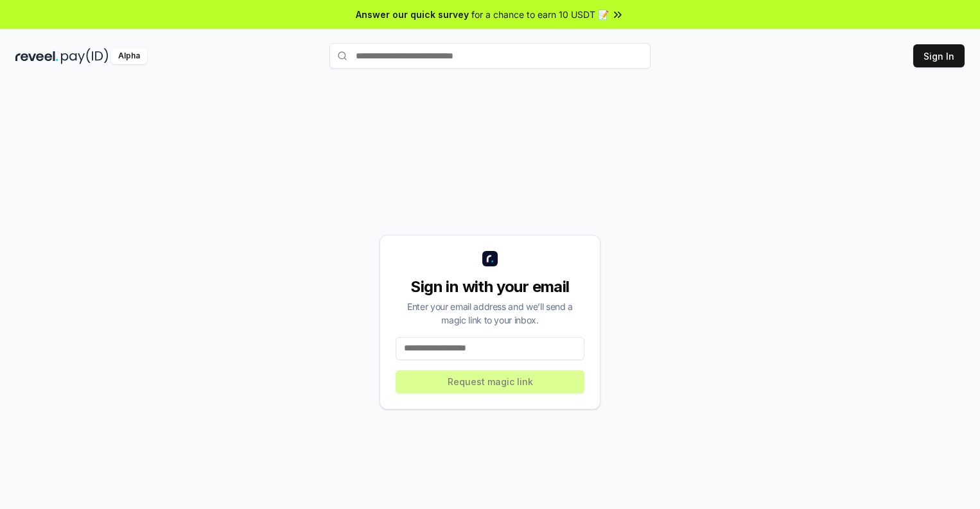  I want to click on span: for a chance to earn 10 USDT 📝, so click(540, 14).